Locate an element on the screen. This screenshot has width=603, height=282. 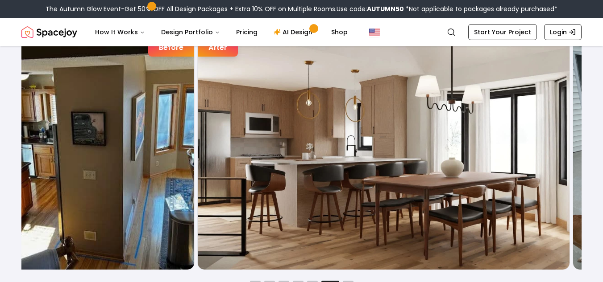
img: Open Living & Dining Room design before designing with Spacejoy is located at coordinates (102, 147).